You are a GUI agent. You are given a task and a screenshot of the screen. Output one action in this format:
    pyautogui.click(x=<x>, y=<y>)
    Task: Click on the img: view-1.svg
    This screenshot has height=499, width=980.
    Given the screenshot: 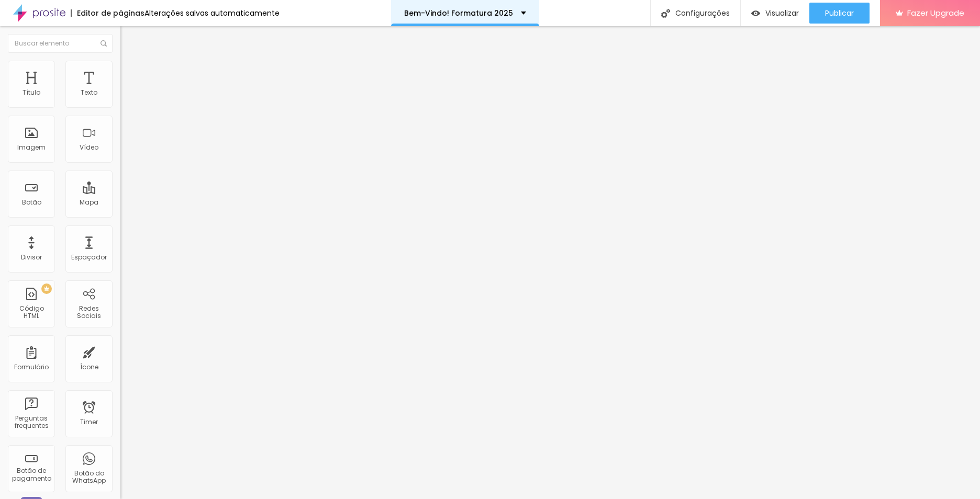 What is the action you would take?
    pyautogui.click(x=756, y=13)
    